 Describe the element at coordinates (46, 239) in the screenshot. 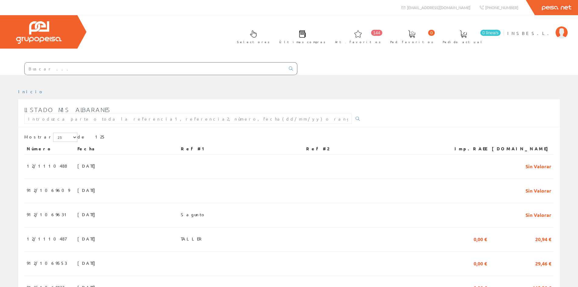

I see `span: 12/1110487` at that location.